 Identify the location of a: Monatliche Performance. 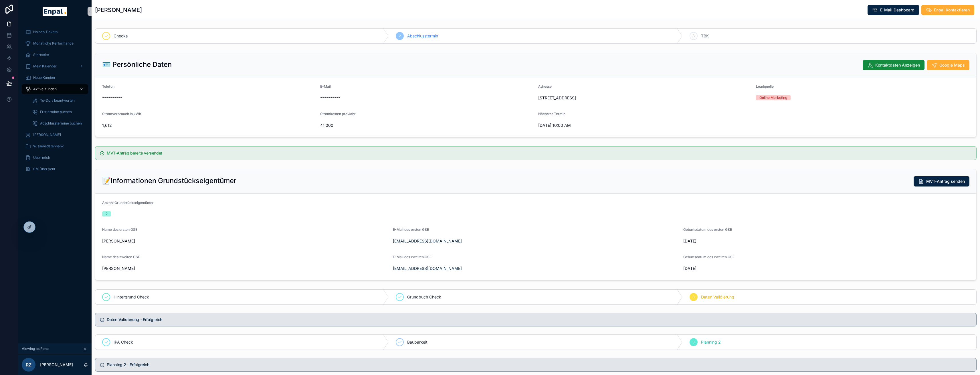
(55, 43).